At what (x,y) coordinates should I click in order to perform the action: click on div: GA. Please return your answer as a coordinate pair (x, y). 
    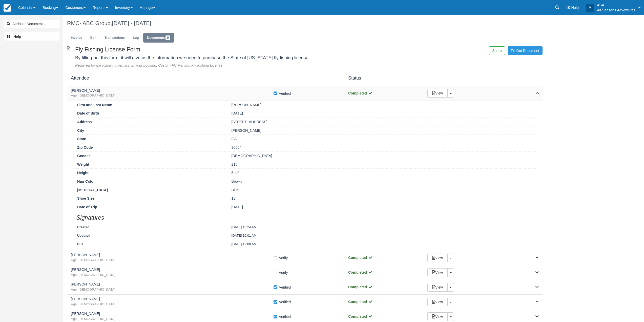
    Looking at the image, I should click on (382, 139).